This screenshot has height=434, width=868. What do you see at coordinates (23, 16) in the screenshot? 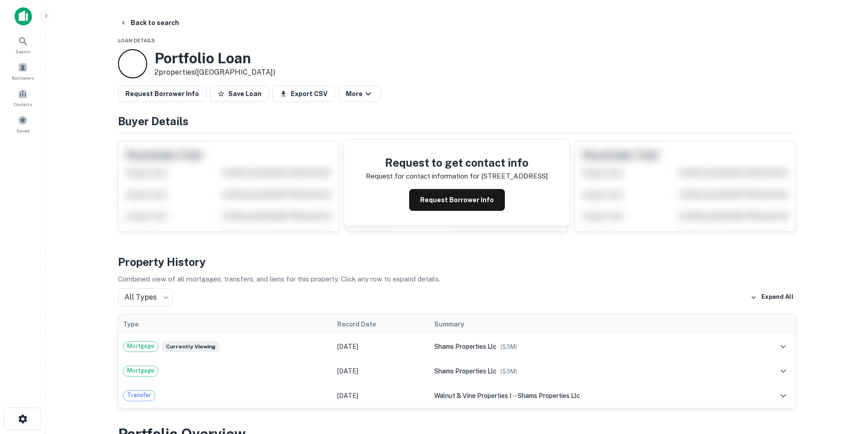
I see `img: capitalize-icon.png` at bounding box center [23, 16].